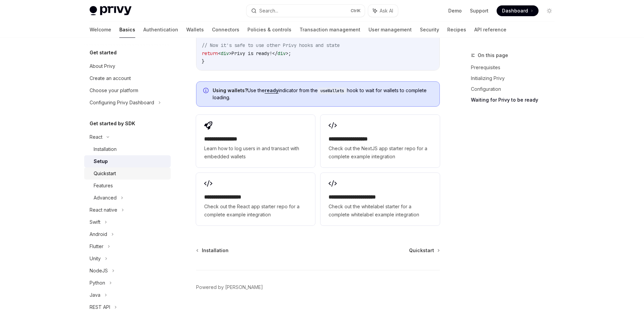  What do you see at coordinates (95, 259) in the screenshot?
I see `div: Unity` at bounding box center [95, 259].